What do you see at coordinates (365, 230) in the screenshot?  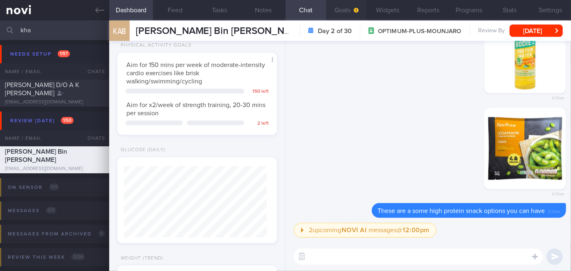 I see `button: 2upcomingNOVI AI messages@12:00pm` at bounding box center [365, 230].